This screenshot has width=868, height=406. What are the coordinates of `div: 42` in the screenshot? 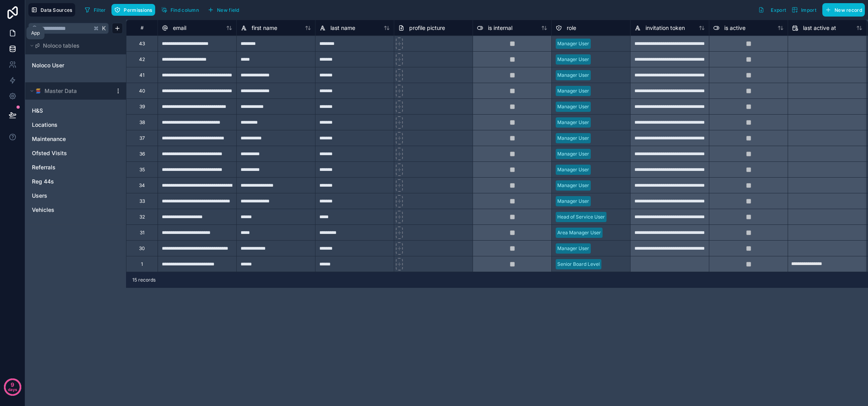 It's located at (142, 60).